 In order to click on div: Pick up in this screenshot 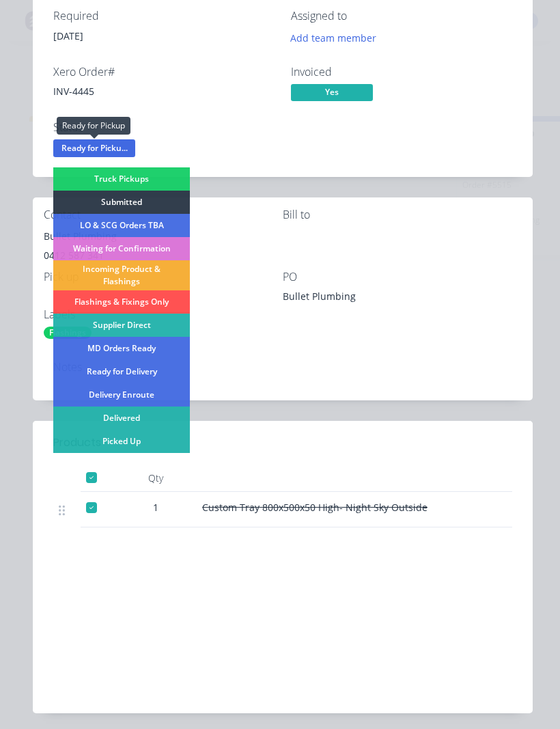, I will do `click(163, 277)`.